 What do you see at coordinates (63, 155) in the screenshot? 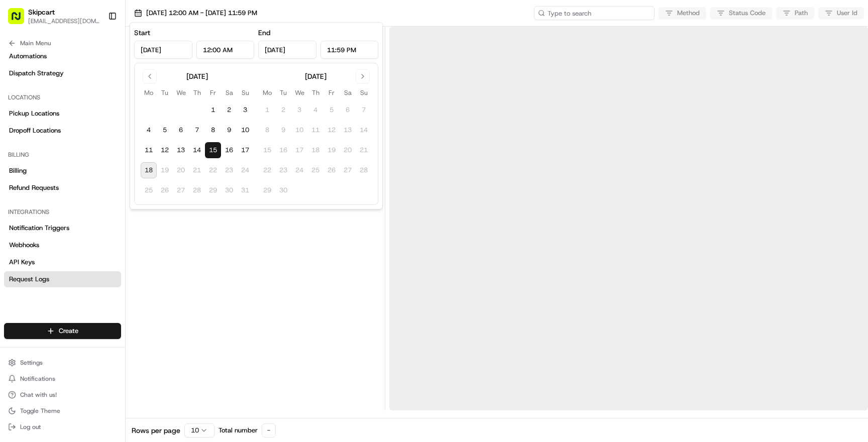
I see `div: Billing` at bounding box center [63, 155].